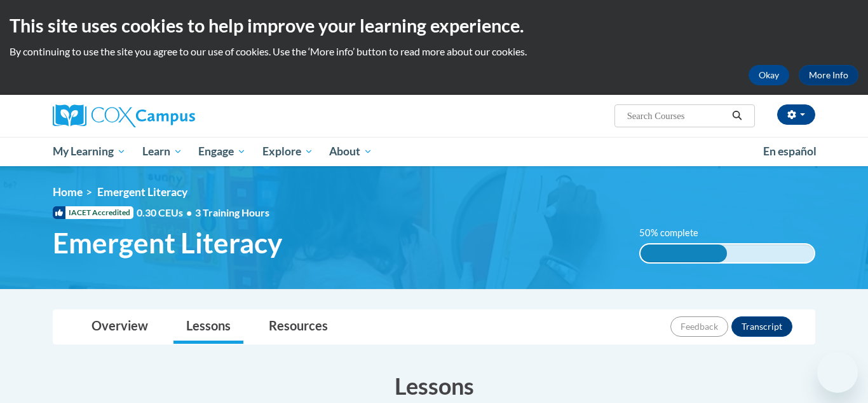 The image size is (868, 403). Describe the element at coordinates (288, 151) in the screenshot. I see `span: Explore` at that location.